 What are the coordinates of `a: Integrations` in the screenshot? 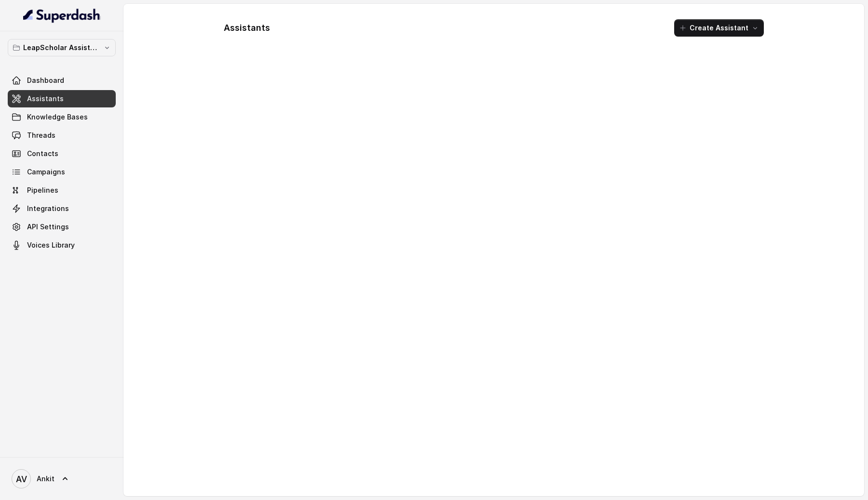 It's located at (62, 208).